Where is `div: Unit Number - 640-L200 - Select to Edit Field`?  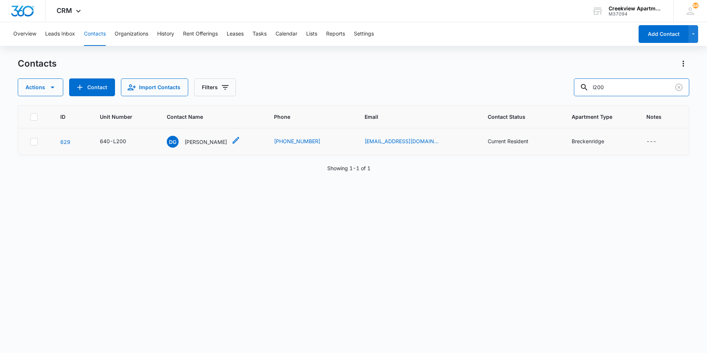
div: Unit Number - 640-L200 - Select to Edit Field is located at coordinates (119, 142).